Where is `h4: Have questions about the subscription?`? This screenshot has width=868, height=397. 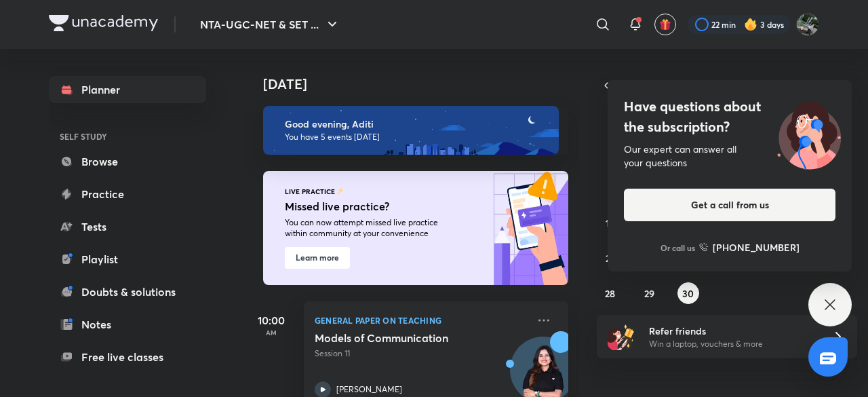 h4: Have questions about the subscription? is located at coordinates (730, 117).